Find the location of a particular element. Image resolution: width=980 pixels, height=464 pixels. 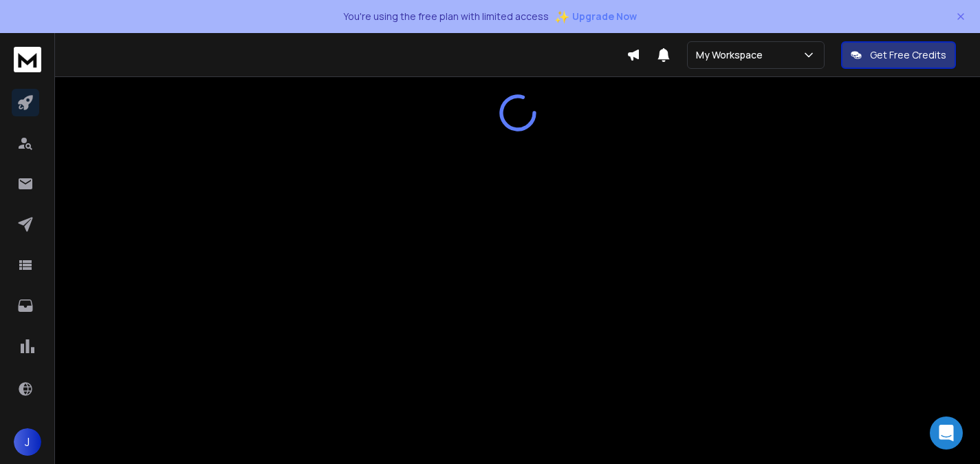

span: Upgrade Now is located at coordinates (605, 17).